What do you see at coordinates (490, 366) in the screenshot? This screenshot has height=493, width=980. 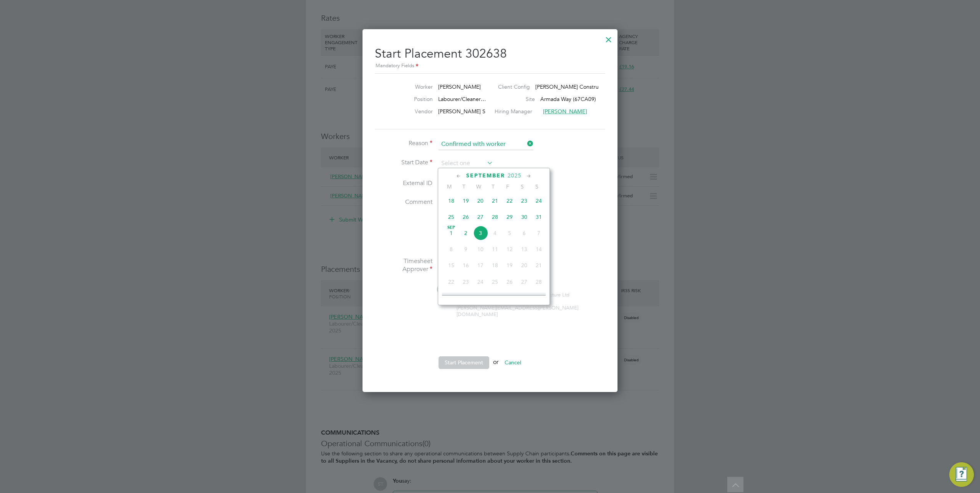 I see `li: or` at bounding box center [490, 366].